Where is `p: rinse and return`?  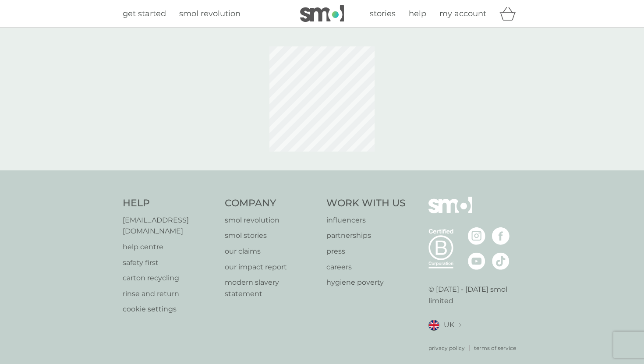 p: rinse and return is located at coordinates (169, 294).